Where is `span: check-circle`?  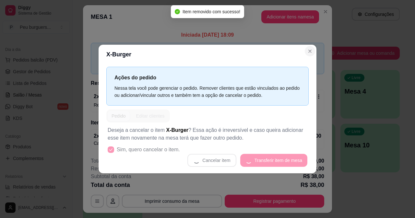 span: check-circle is located at coordinates (177, 12).